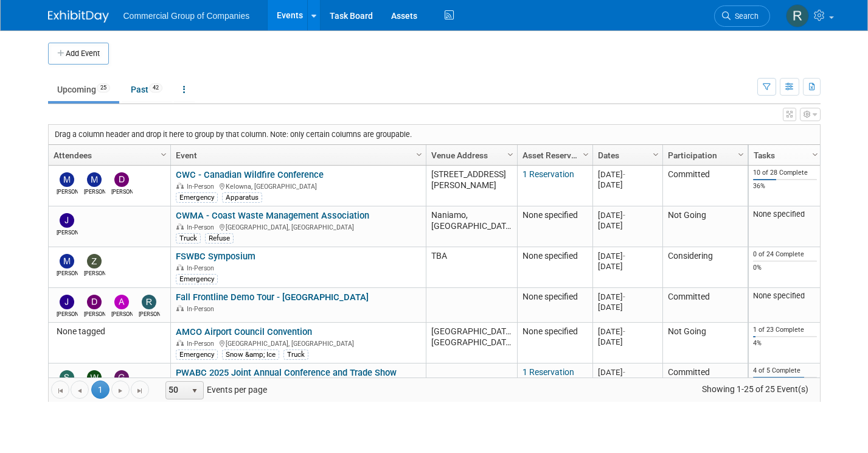 The width and height of the screenshot is (868, 453). I want to click on a: Upcoming25, so click(83, 90).